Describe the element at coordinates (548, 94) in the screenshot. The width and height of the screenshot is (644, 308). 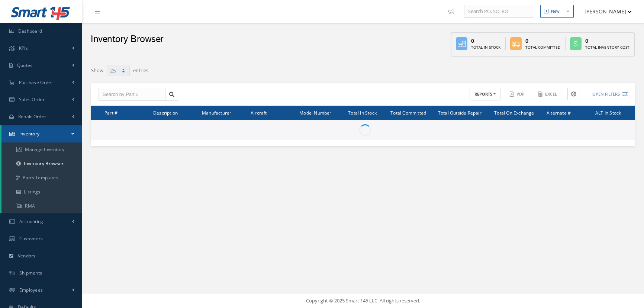
I see `button: Excel` at that location.